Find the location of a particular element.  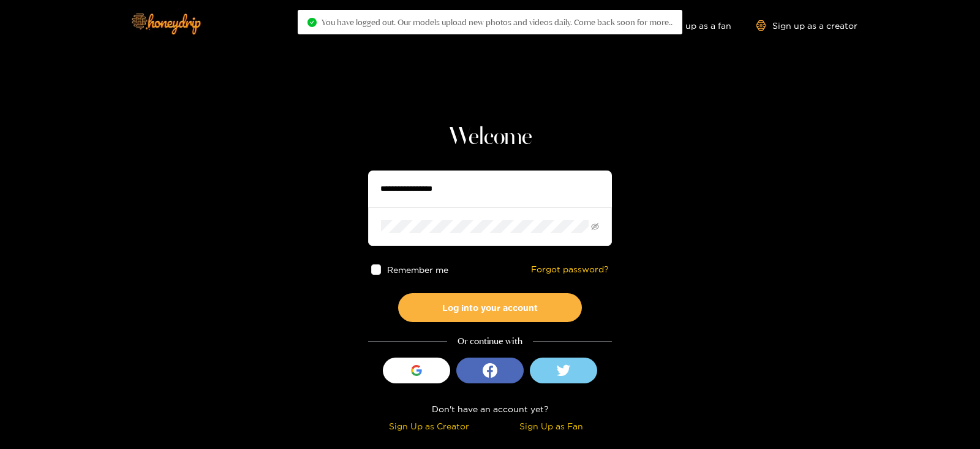

div: Sign Up as Fan is located at coordinates (550, 425).